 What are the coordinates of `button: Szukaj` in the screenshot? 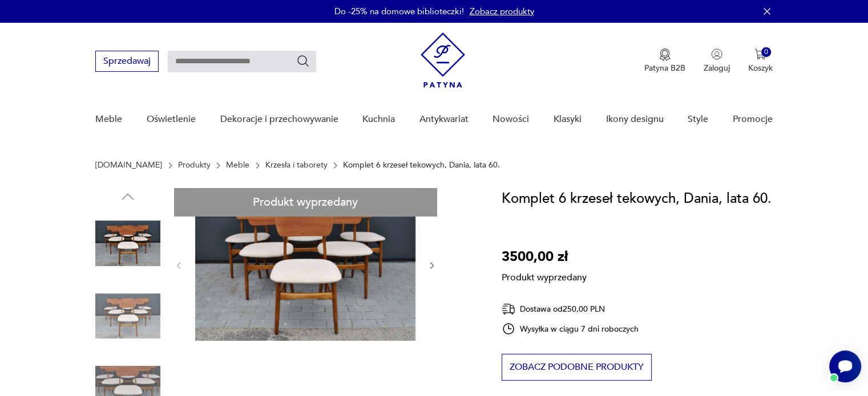 It's located at (303, 61).